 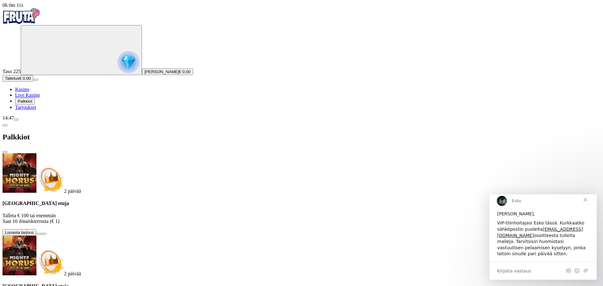 I want to click on h2: Palkkiot, so click(x=302, y=137).